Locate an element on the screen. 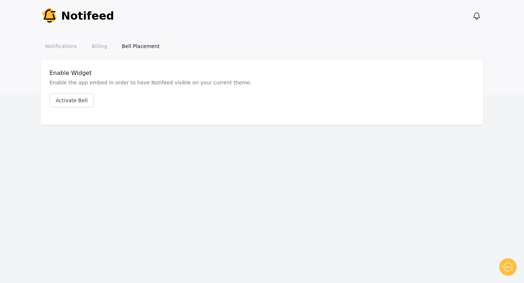  p: Enable the app embed in order to have Notifeed visible on your current theme. is located at coordinates (262, 83).